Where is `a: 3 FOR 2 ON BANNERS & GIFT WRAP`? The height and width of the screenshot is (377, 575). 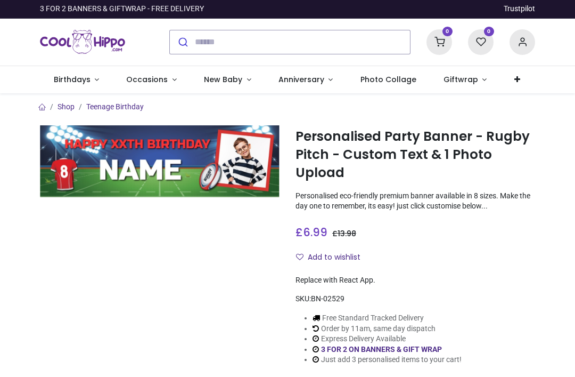 a: 3 FOR 2 ON BANNERS & GIFT WRAP is located at coordinates (381, 349).